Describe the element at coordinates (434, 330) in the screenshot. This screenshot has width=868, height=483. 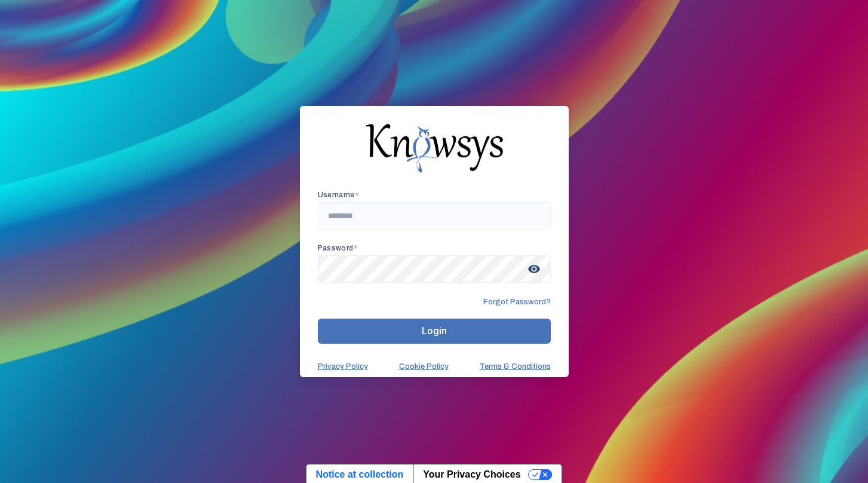
I see `span: Login` at that location.